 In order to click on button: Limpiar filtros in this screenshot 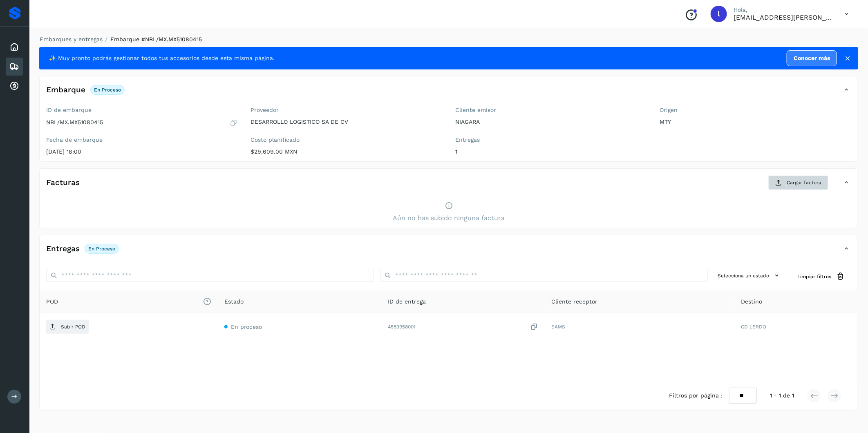, I will do `click(821, 276)`.